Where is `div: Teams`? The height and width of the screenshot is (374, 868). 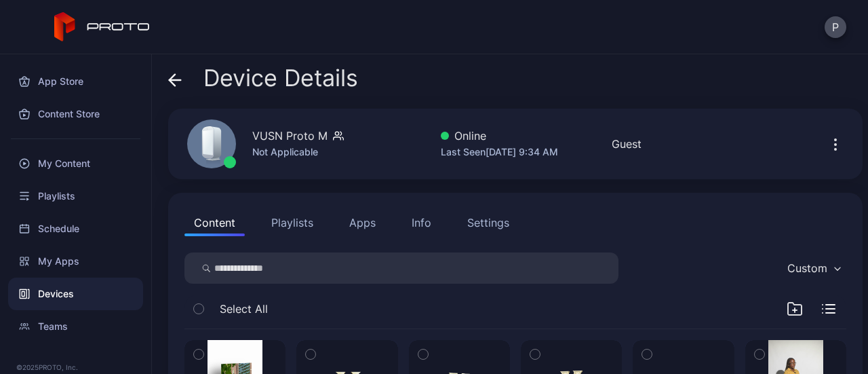 div: Teams is located at coordinates (76, 327).